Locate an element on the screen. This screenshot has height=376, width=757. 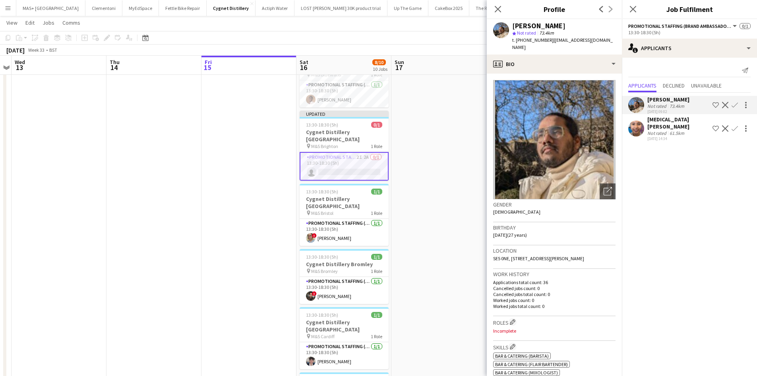
p: Cancelled jobs count: 0 is located at coordinates (555, 288).